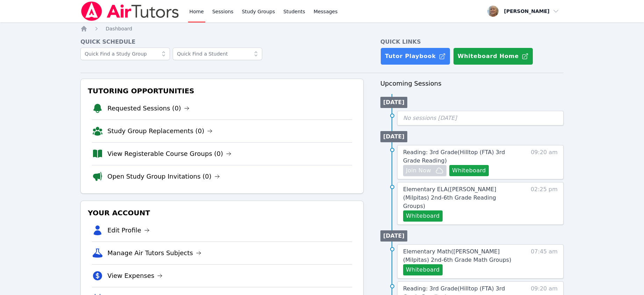 This screenshot has height=295, width=644. Describe the element at coordinates (218, 54) in the screenshot. I see `input: Quick Find a Student` at that location.